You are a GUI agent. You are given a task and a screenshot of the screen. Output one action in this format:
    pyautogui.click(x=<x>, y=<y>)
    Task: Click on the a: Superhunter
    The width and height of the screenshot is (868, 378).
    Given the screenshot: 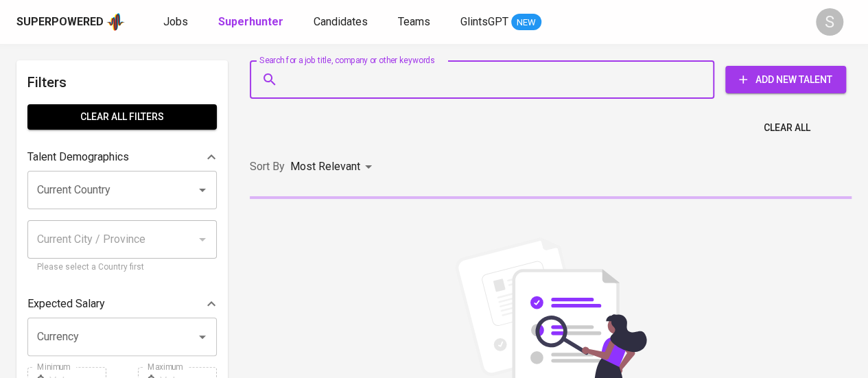 What is the action you would take?
    pyautogui.click(x=252, y=21)
    